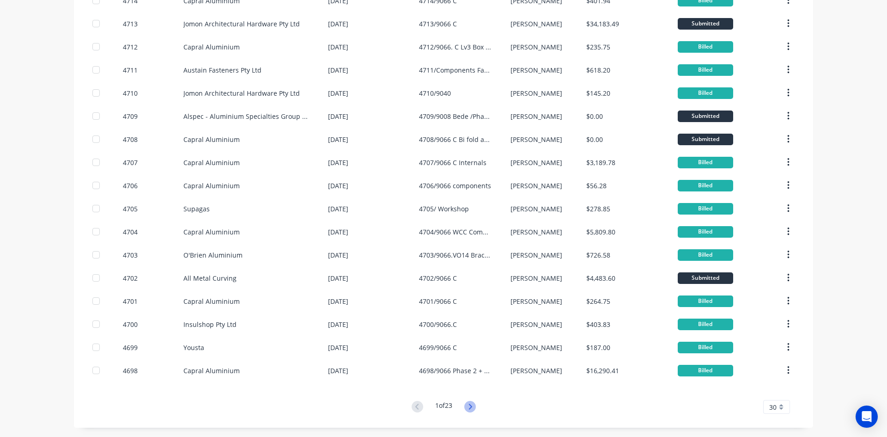 This screenshot has width=887, height=437. I want to click on div: $235.75, so click(598, 47).